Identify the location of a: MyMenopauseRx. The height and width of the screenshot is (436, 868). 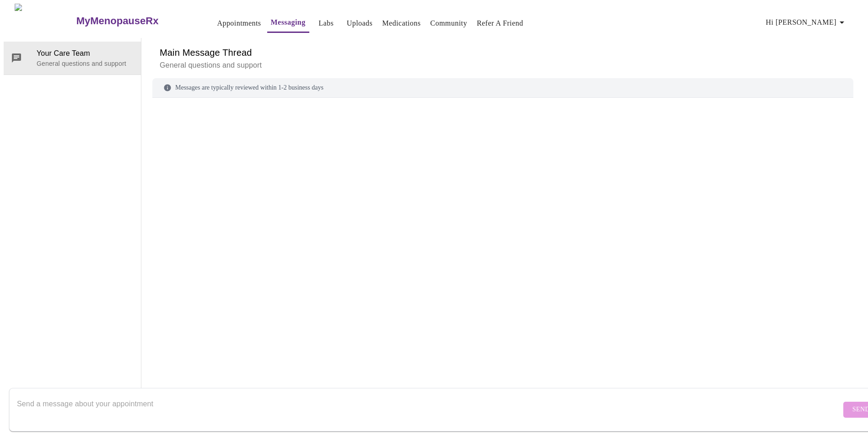
(135, 21).